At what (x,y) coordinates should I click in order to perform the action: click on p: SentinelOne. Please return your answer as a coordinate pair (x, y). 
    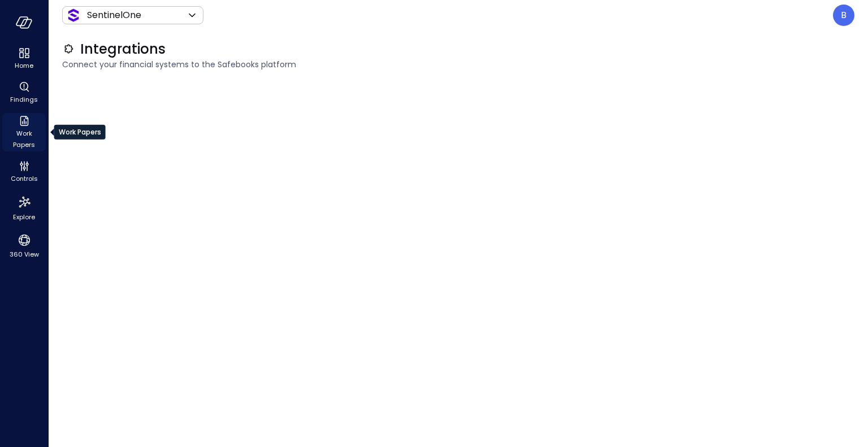
    Looking at the image, I should click on (114, 15).